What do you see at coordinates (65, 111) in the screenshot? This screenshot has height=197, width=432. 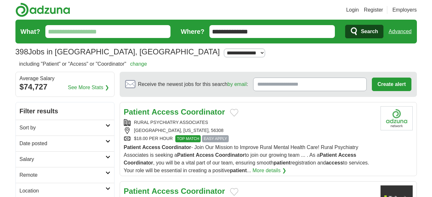 I see `h2: Filter results` at bounding box center [65, 111].